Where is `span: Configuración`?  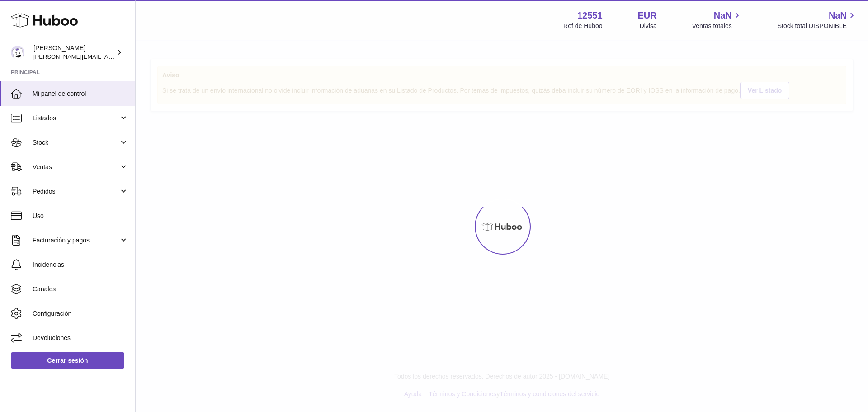 span: Configuración is located at coordinates (80, 313).